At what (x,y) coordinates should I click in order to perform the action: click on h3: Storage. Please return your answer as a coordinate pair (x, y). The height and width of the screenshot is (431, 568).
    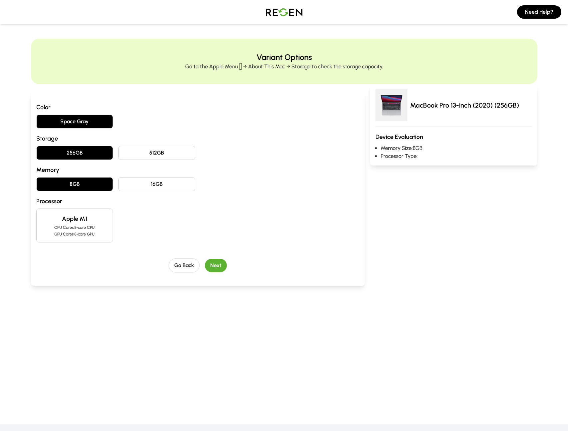
    Looking at the image, I should click on (198, 139).